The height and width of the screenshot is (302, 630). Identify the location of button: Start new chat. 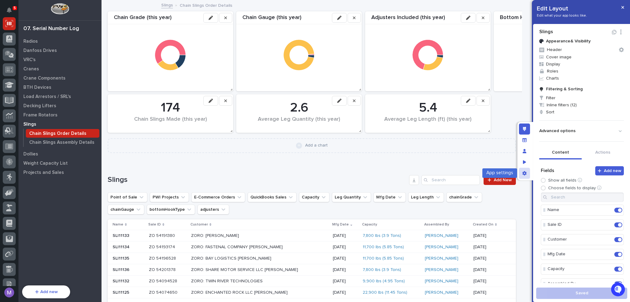
(108, 74).